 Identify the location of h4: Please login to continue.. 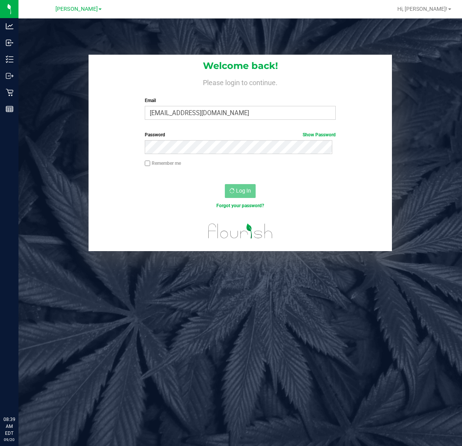
(240, 82).